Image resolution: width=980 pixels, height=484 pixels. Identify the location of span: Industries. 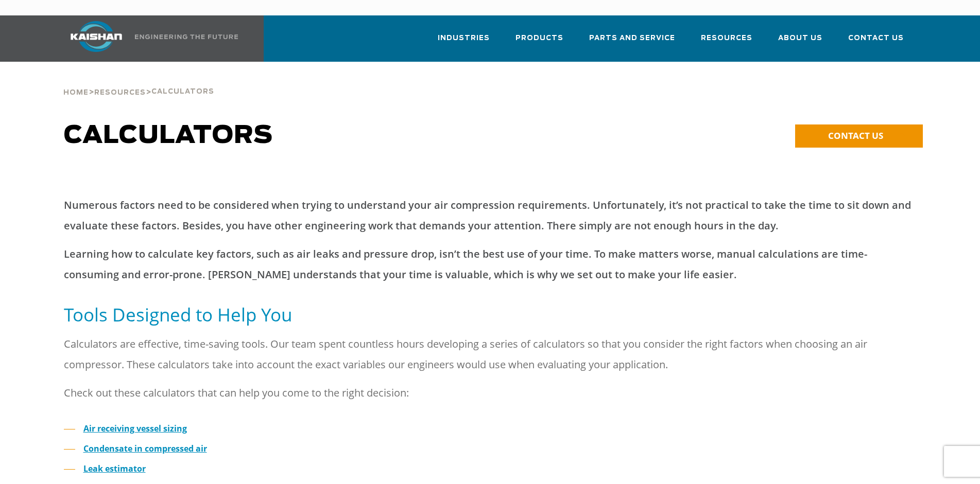
(464, 38).